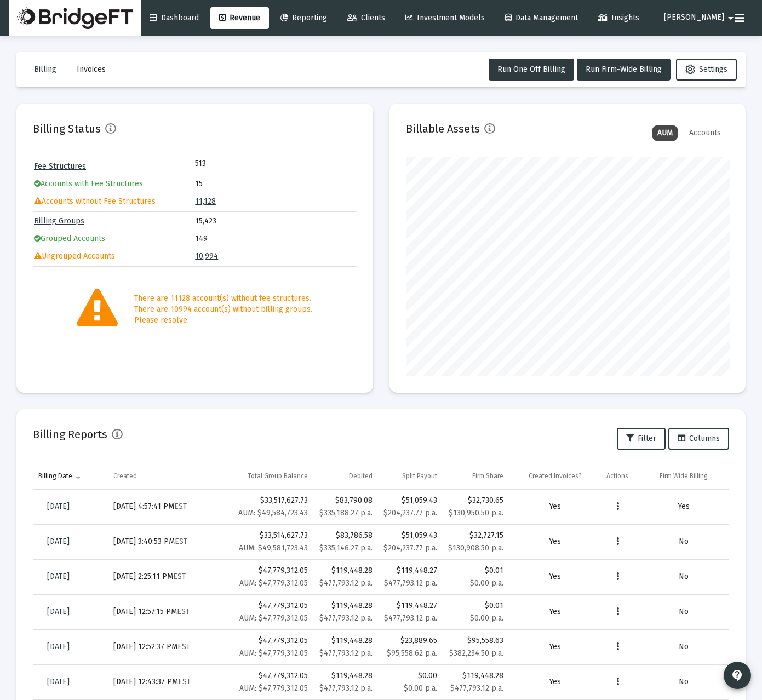 Image resolution: width=762 pixels, height=700 pixels. I want to click on a: Fee Structures, so click(60, 166).